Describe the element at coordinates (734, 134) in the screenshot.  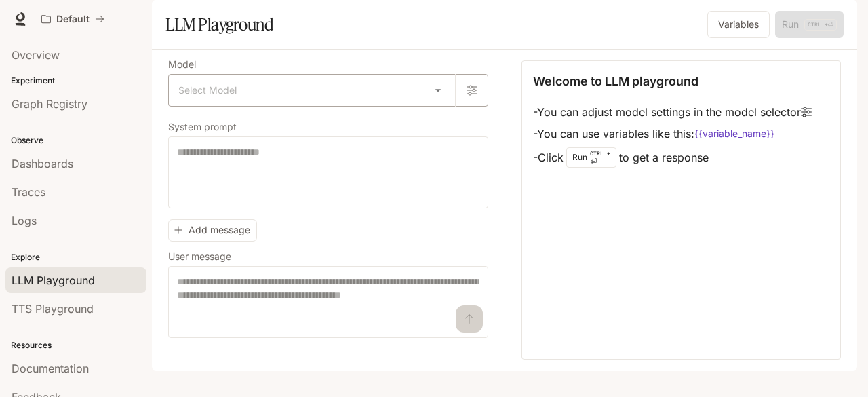
I see `code: {{variable_name}}` at that location.